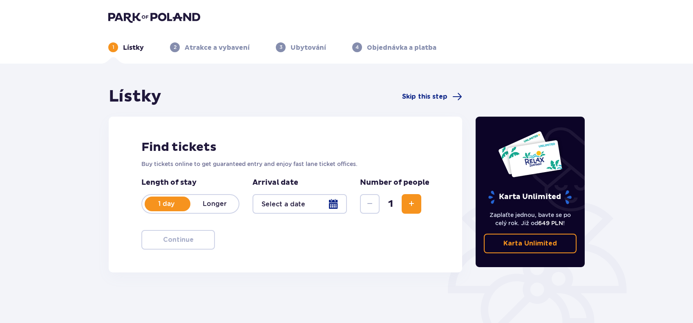 The height and width of the screenshot is (323, 693). Describe the element at coordinates (550, 223) in the screenshot. I see `span: 649 PLN` at that location.